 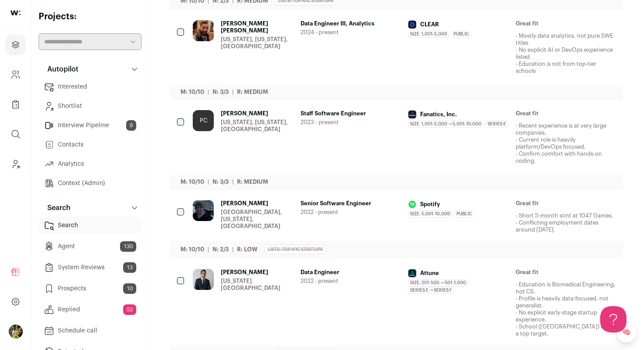 What do you see at coordinates (56, 208) in the screenshot?
I see `p: Search` at bounding box center [56, 208].